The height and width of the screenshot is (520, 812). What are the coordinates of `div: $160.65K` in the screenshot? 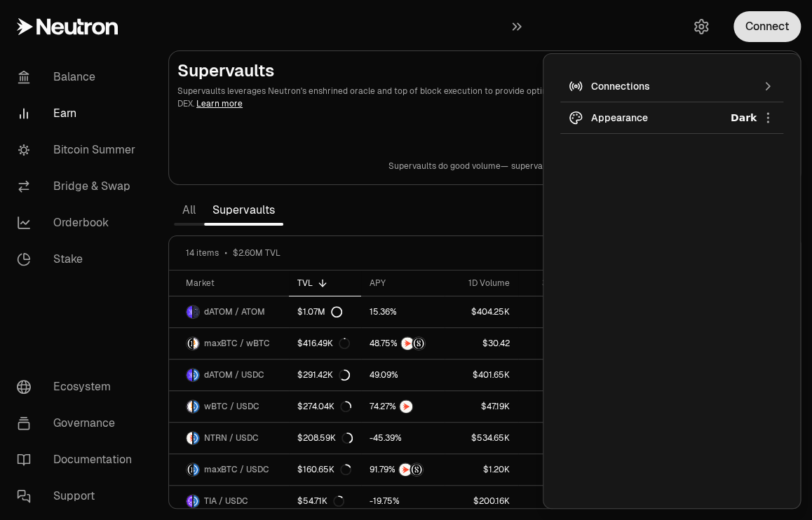 It's located at (324, 469).